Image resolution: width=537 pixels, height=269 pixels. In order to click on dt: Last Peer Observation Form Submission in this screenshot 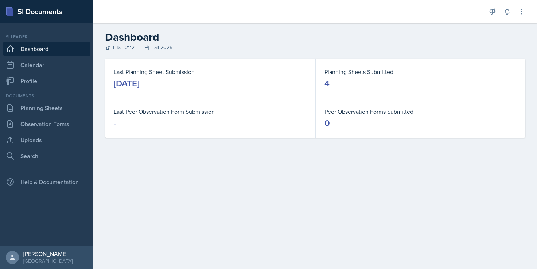, I will do `click(210, 111)`.